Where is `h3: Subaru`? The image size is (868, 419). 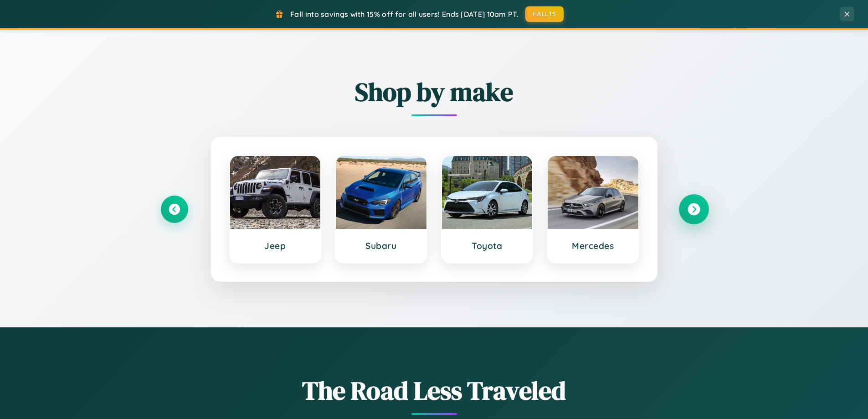 h3: Subaru is located at coordinates (381, 246).